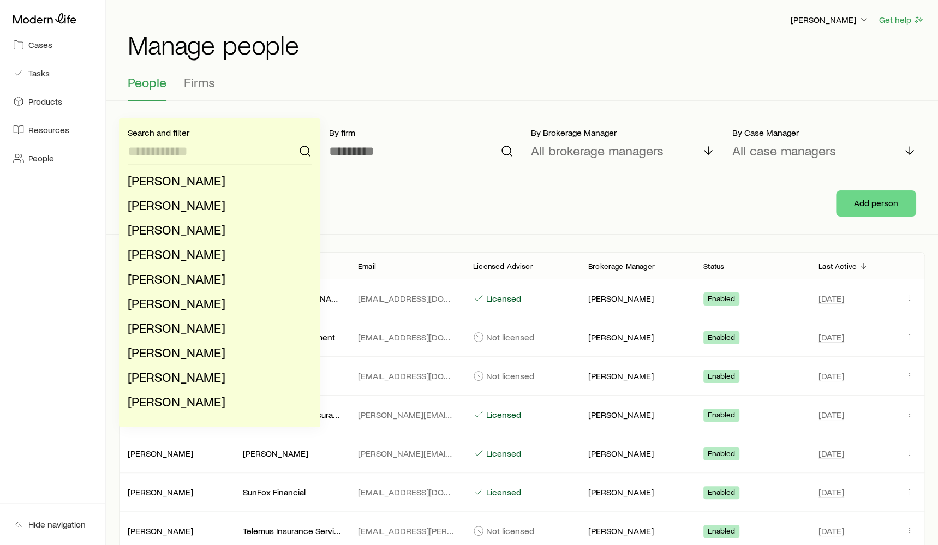 This screenshot has height=545, width=938. I want to click on li: Scott DeSantis, so click(216, 254).